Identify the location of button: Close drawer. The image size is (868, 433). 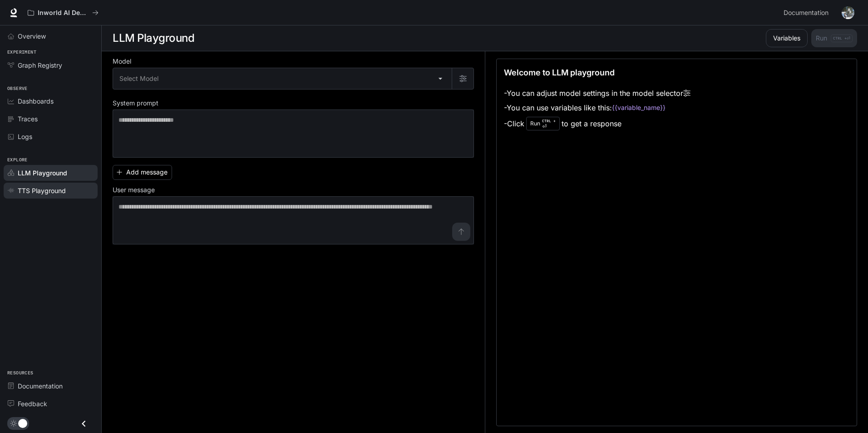
(83, 424).